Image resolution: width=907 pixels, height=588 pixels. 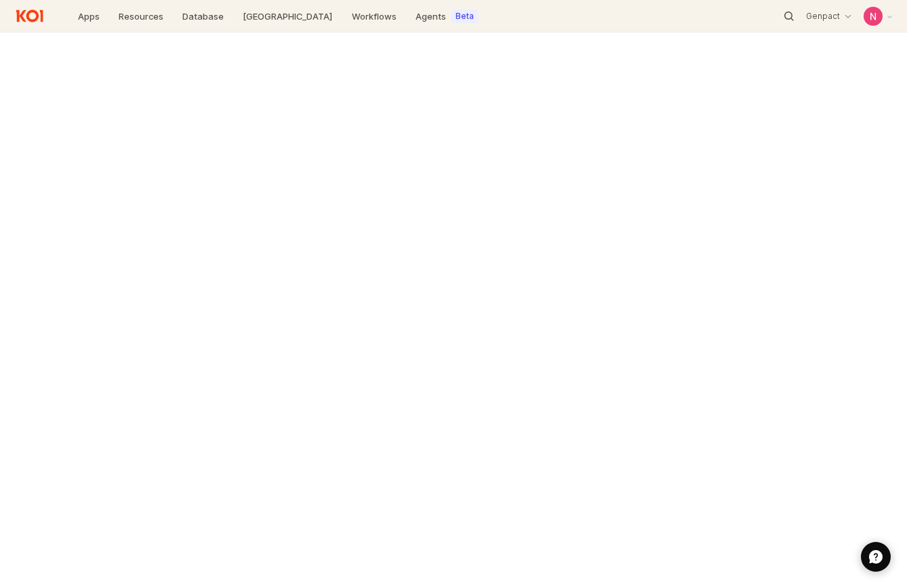 I want to click on label: Beta, so click(x=465, y=16).